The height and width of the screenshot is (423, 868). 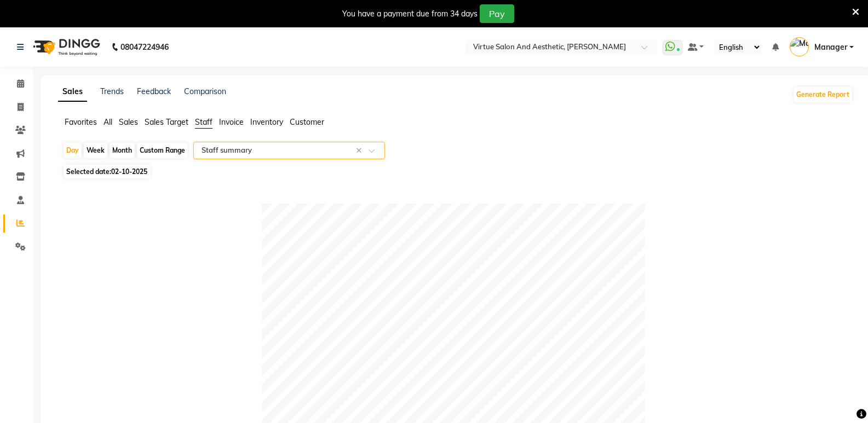 What do you see at coordinates (497, 13) in the screenshot?
I see `button: Pay` at bounding box center [497, 13].